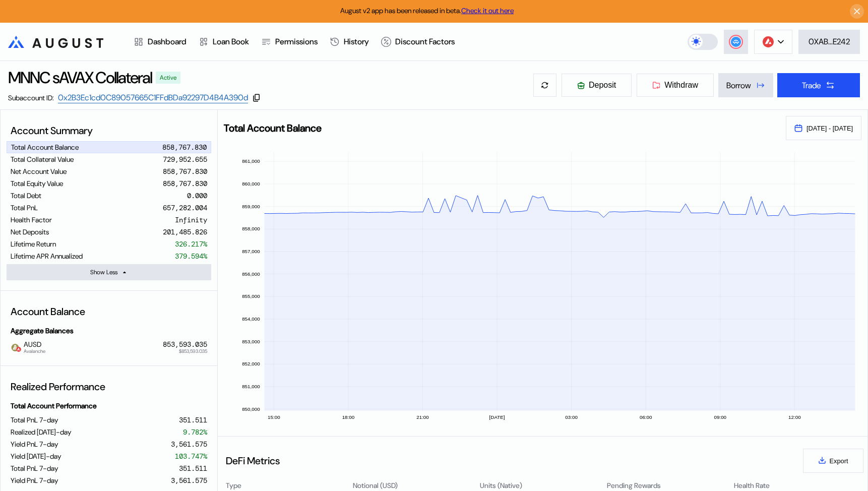 This screenshot has height=491, width=868. Describe the element at coordinates (197, 196) in the screenshot. I see `div: 0.000` at that location.